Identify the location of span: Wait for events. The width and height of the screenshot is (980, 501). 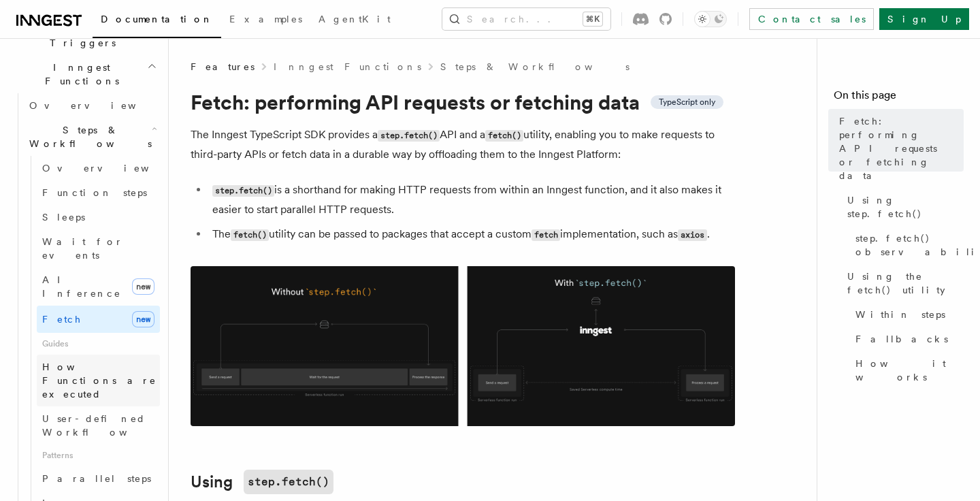
(83, 249).